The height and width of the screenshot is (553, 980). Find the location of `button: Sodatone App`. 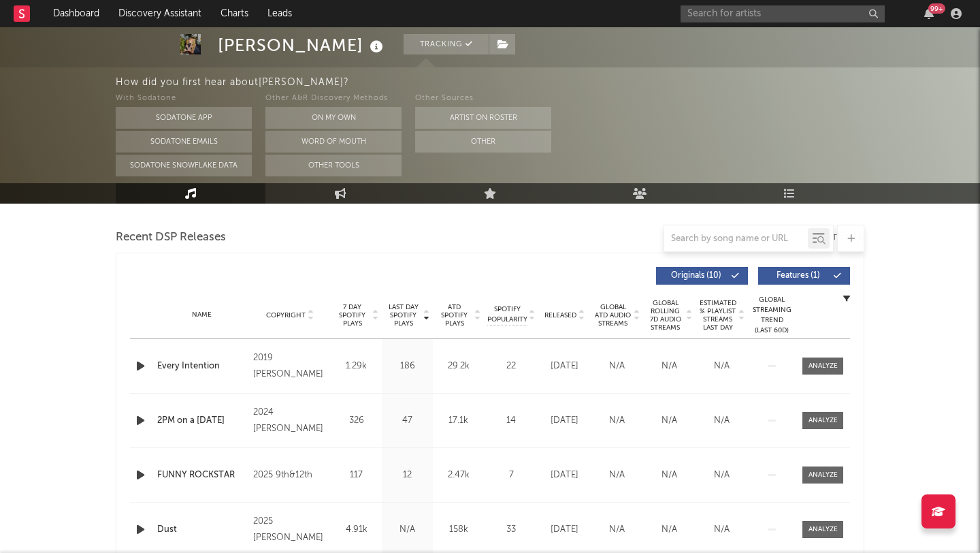

button: Sodatone App is located at coordinates (184, 118).